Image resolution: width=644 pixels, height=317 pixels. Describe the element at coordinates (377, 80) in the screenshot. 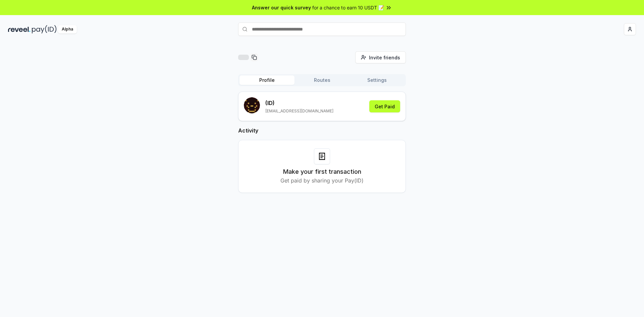

I see `button: Settings` at that location.